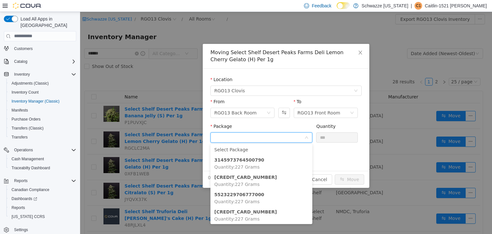 This screenshot has width=492, height=234. I want to click on button: Cancel, so click(239, 168).